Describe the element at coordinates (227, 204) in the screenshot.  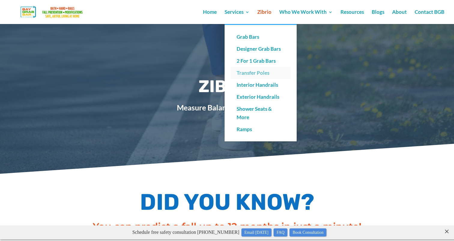
I see `h1: DID YOU KNOW?` at that location.